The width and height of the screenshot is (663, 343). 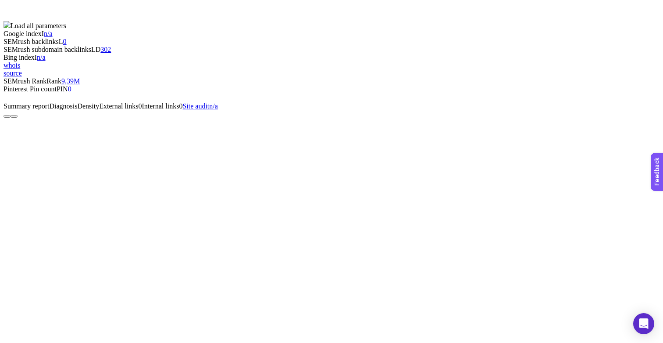 I want to click on span: Density, so click(x=88, y=106).